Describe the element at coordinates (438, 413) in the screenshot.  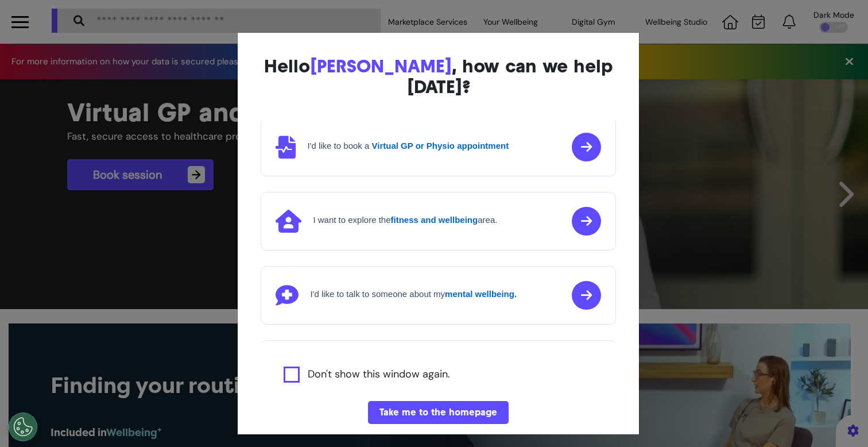
I see `button: Take me to the homepage` at that location.